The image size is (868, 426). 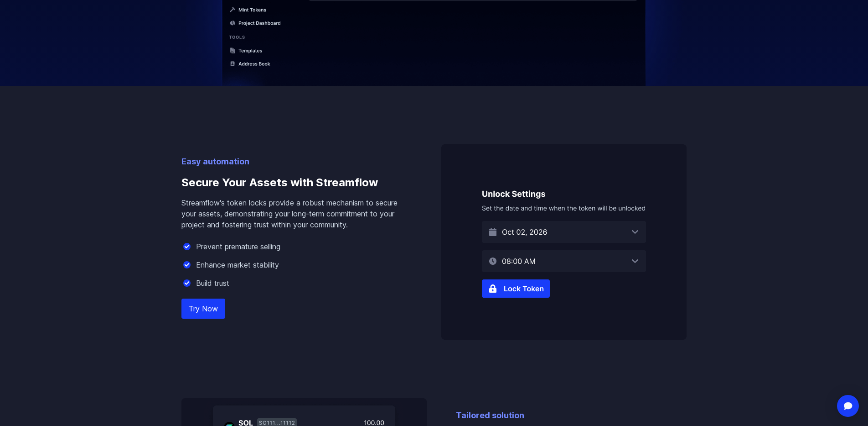 I want to click on p: Prevent premature selling, so click(x=238, y=246).